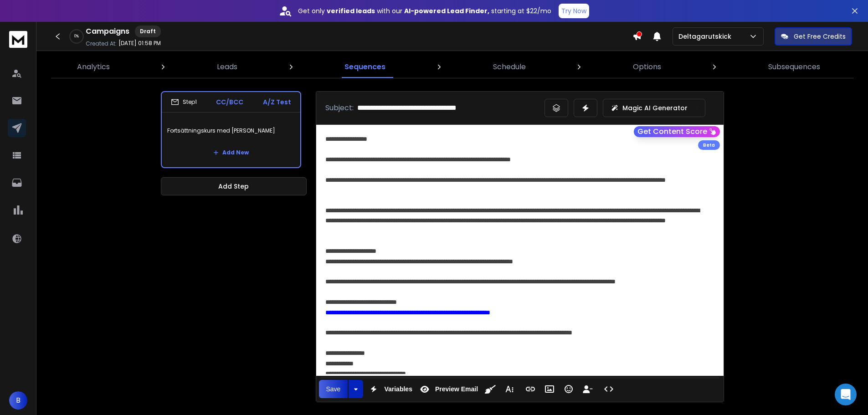 The height and width of the screenshot is (415, 868). What do you see at coordinates (389, 389) in the screenshot?
I see `button: Variables` at bounding box center [389, 389].